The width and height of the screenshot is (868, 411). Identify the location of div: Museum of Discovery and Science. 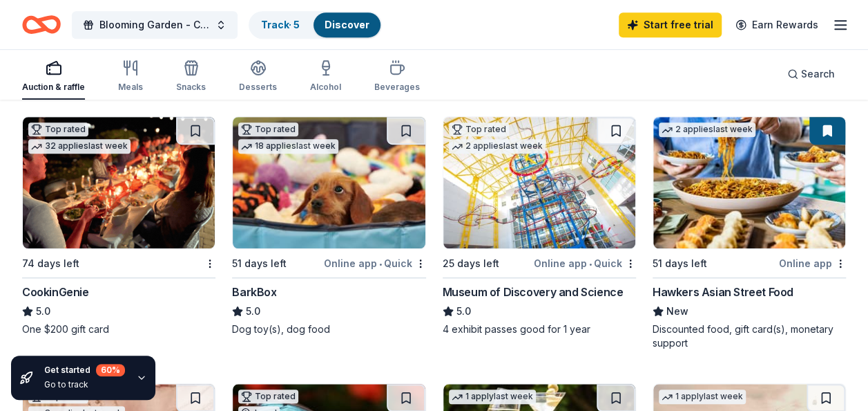
(533, 292).